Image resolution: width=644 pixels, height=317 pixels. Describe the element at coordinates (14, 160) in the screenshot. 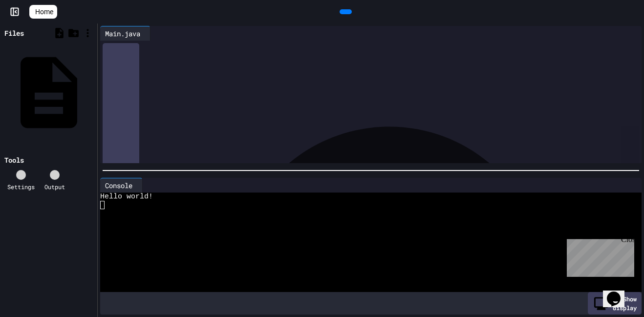

I see `div: Tools` at that location.